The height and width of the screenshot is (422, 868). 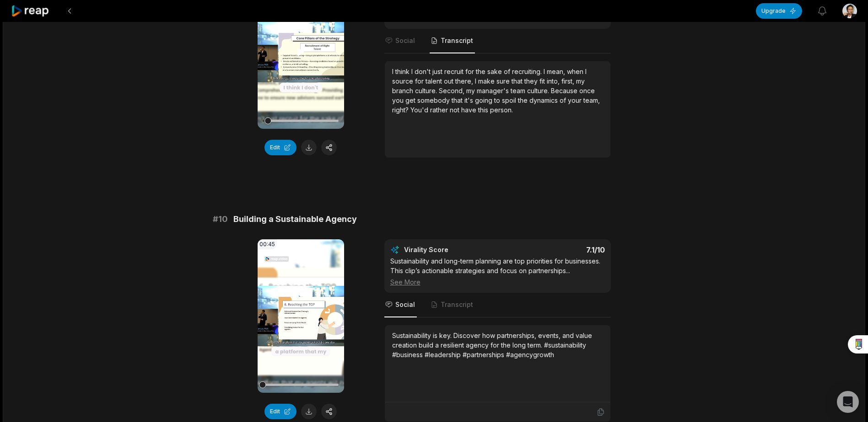 What do you see at coordinates (554, 81) in the screenshot?
I see `span: into,` at bounding box center [554, 81].